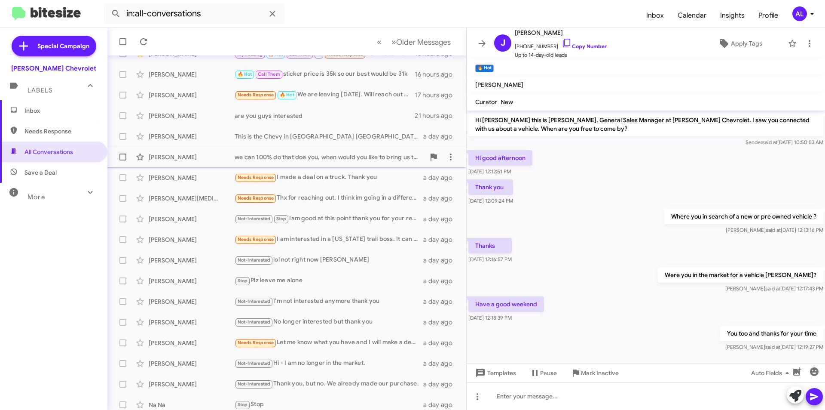 This screenshot has width=825, height=410. I want to click on input: Search, so click(194, 14).